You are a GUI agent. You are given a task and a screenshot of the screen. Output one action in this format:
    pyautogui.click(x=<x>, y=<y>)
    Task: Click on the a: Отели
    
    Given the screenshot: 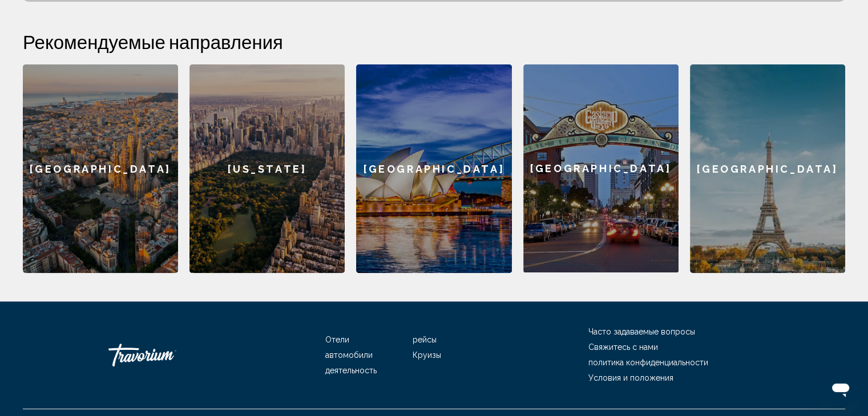 What is the action you would take?
    pyautogui.click(x=337, y=340)
    